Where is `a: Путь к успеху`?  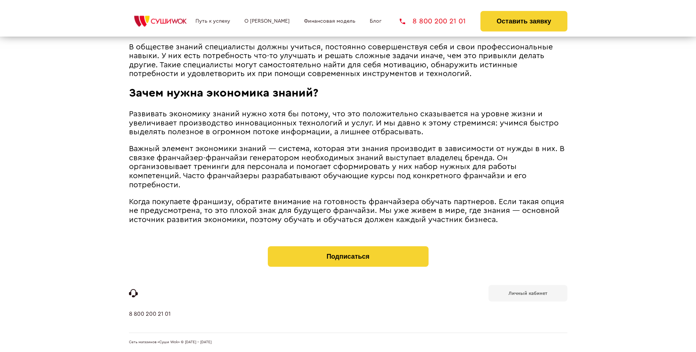
a: Путь к успеху is located at coordinates (213, 21).